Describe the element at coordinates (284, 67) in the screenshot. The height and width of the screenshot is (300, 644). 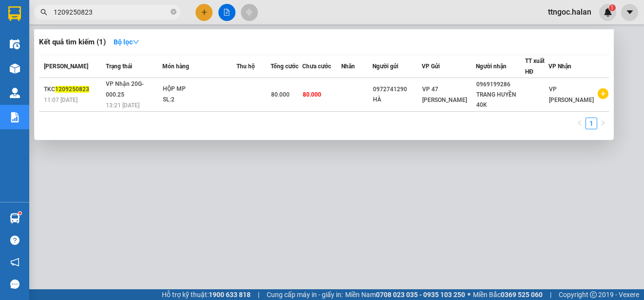
I see `span: Tổng cước` at that location.